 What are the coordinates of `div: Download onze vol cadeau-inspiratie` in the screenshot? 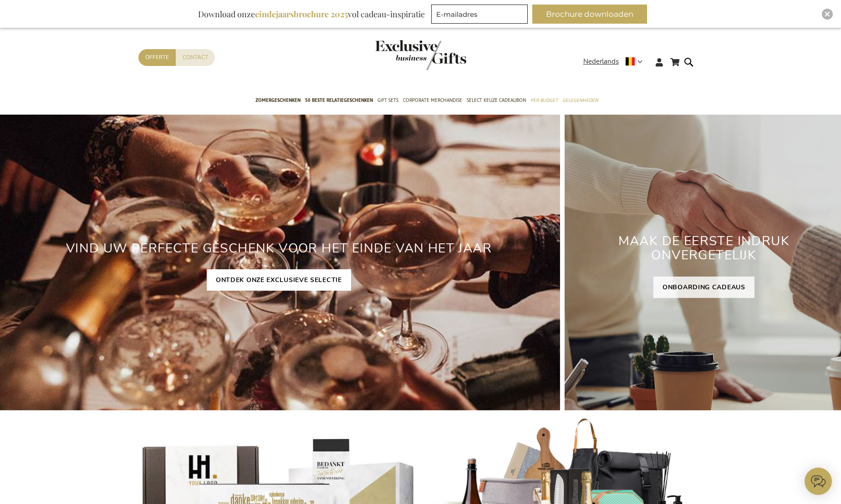 It's located at (312, 14).